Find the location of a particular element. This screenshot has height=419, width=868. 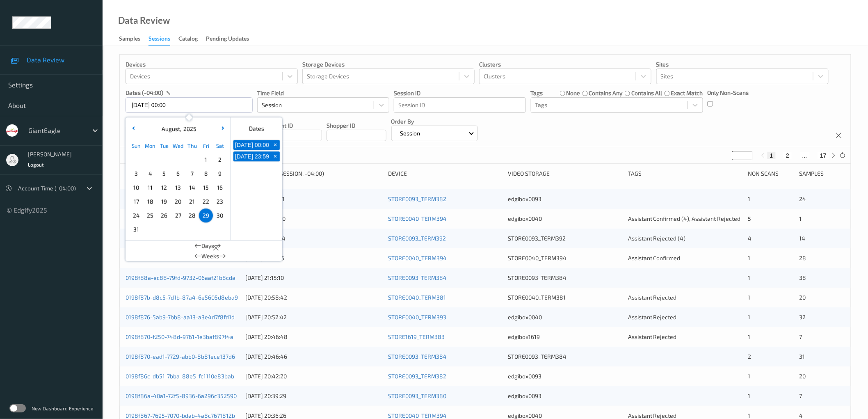

div: Choose Friday August 01 of 2025 is located at coordinates (206, 159).